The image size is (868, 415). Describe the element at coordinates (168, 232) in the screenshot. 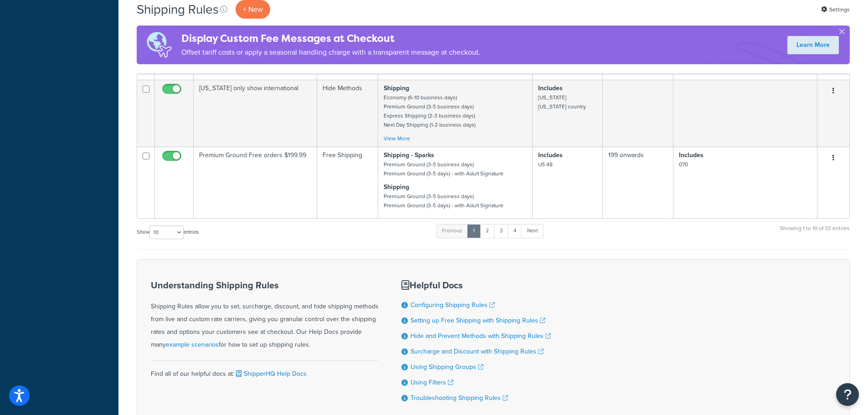

I see `label: Show entries` at that location.